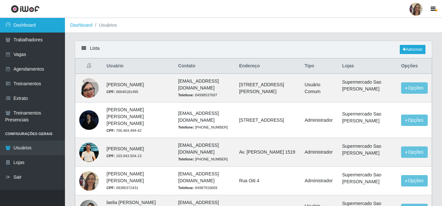 This screenshot has width=442, height=206. Describe the element at coordinates (198, 95) in the screenshot. I see `small: 84998537697` at that location.